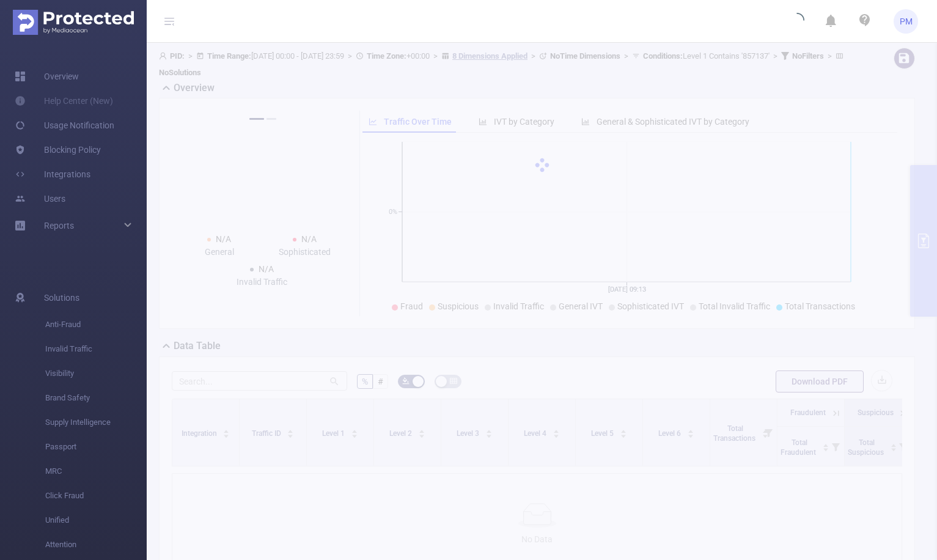  Describe the element at coordinates (52, 174) in the screenshot. I see `a: Integrations` at that location.